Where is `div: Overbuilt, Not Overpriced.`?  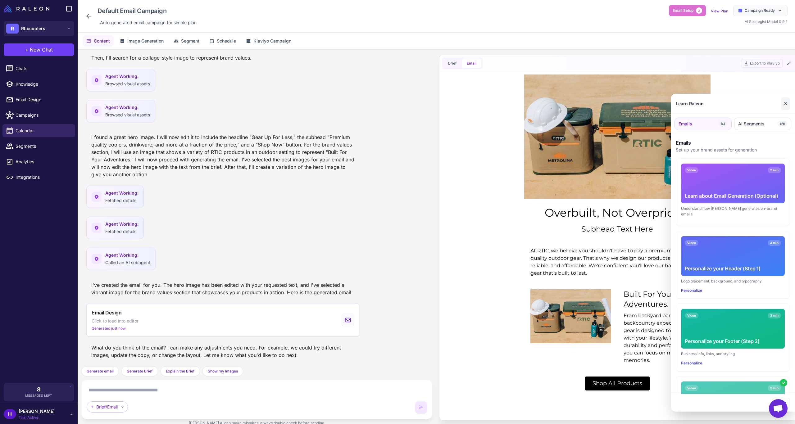
div: Overbuilt, Not Overpriced. is located at coordinates (168, 138).